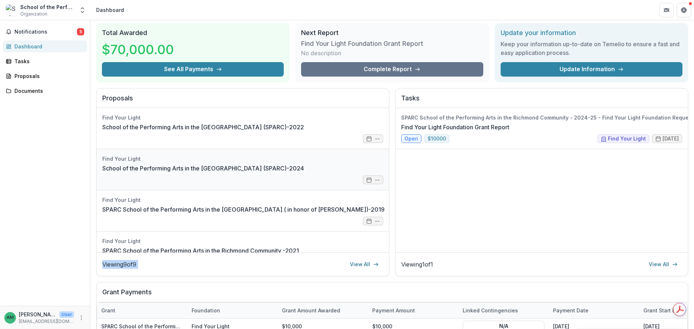  Describe the element at coordinates (110, 10) in the screenshot. I see `nav: breadcrumb` at that location.